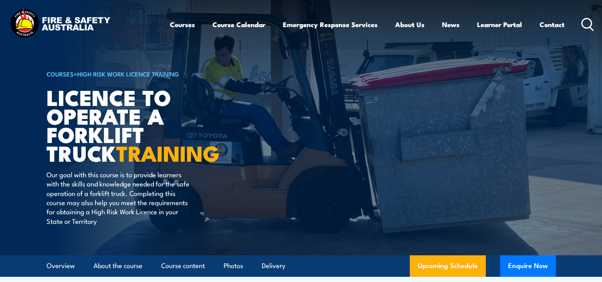 The width and height of the screenshot is (602, 282). I want to click on a: Photos, so click(233, 265).